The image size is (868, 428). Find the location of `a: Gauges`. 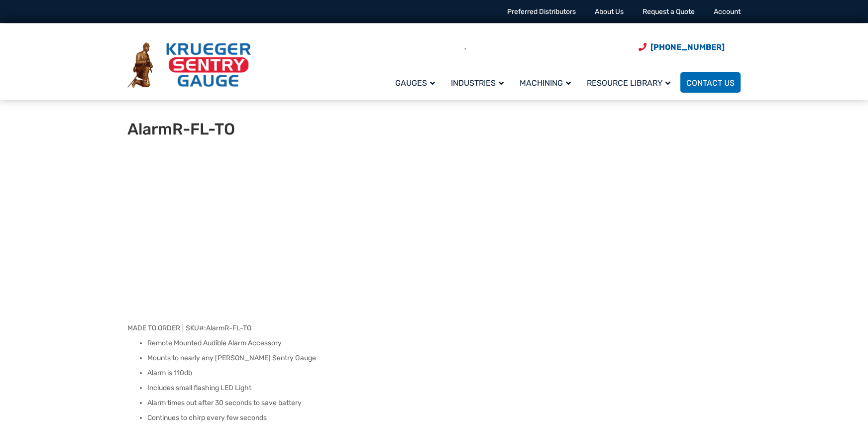

a: Gauges is located at coordinates (417, 82).